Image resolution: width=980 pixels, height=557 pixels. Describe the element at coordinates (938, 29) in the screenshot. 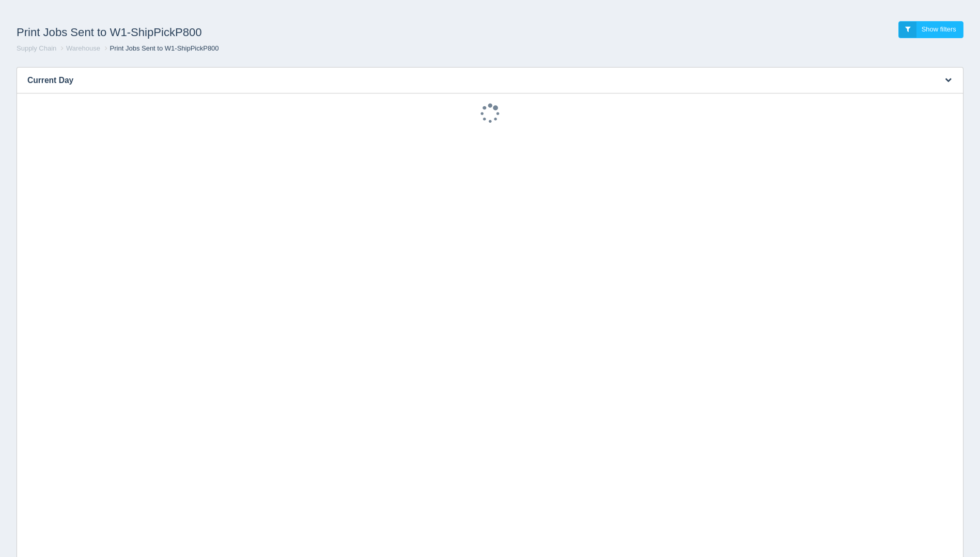

I see `span: Show filters` at that location.